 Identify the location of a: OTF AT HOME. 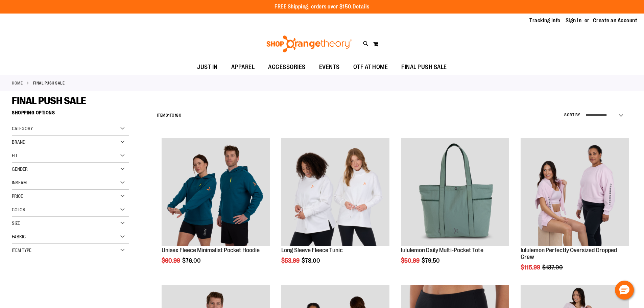
(370, 67).